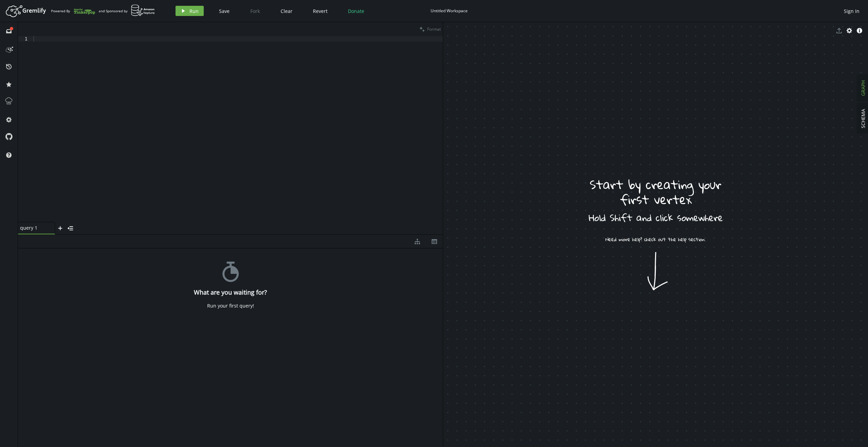 The height and width of the screenshot is (447, 868). What do you see at coordinates (863, 88) in the screenshot?
I see `span: GRAPH` at bounding box center [863, 88].